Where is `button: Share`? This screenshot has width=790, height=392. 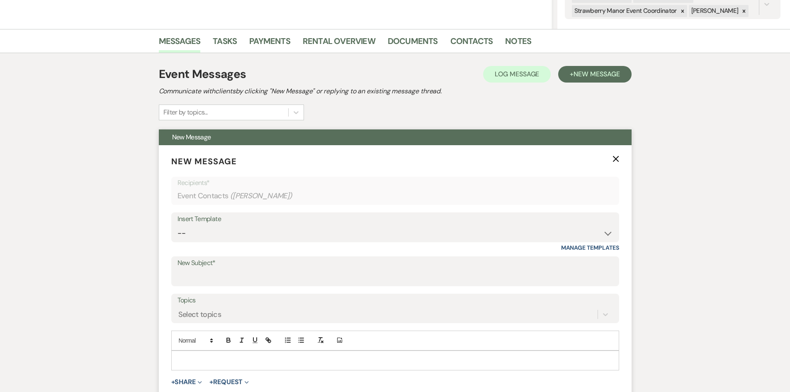
button: Share is located at coordinates (187, 382).